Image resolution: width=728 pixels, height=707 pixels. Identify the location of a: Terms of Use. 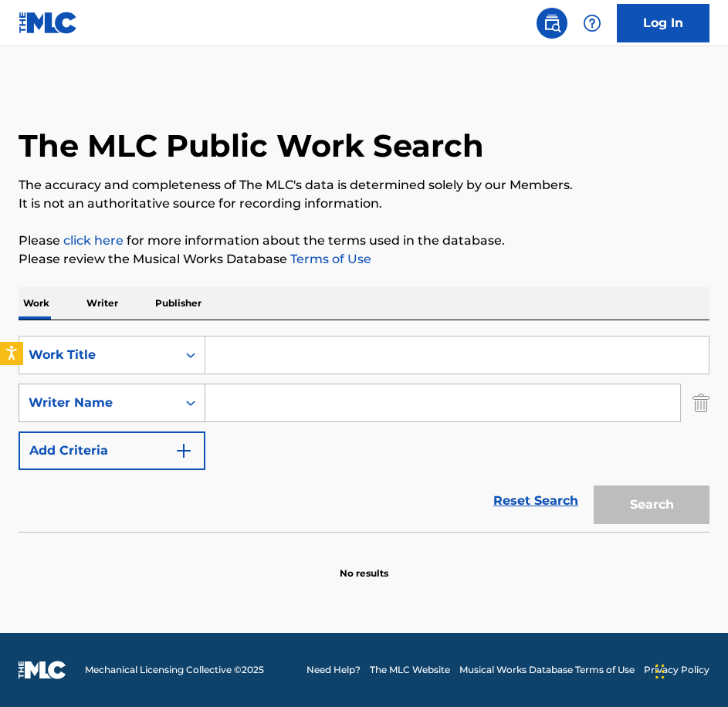
(328, 259).